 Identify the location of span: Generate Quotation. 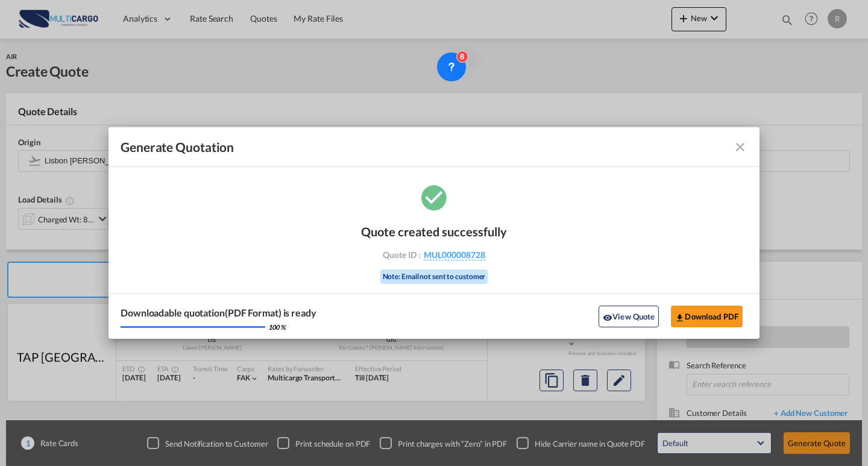
(177, 147).